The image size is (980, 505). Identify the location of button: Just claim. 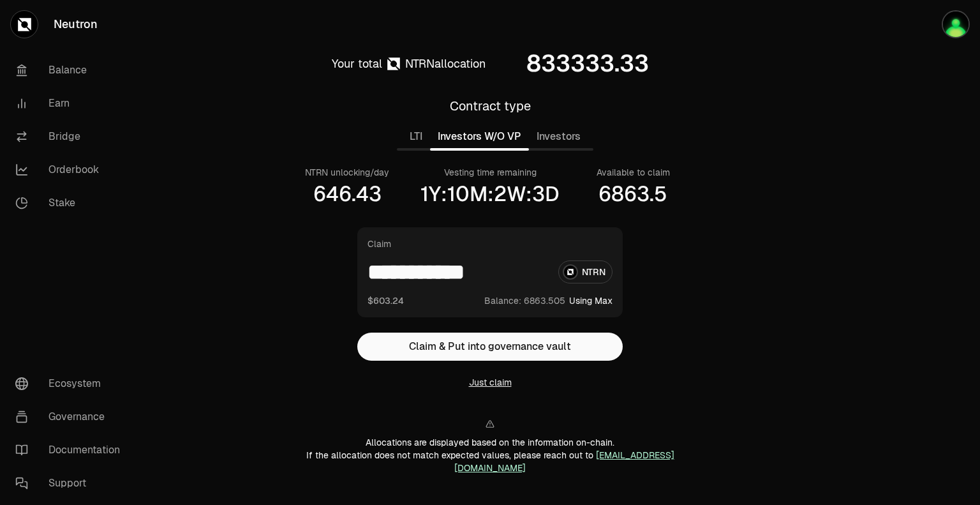
(490, 382).